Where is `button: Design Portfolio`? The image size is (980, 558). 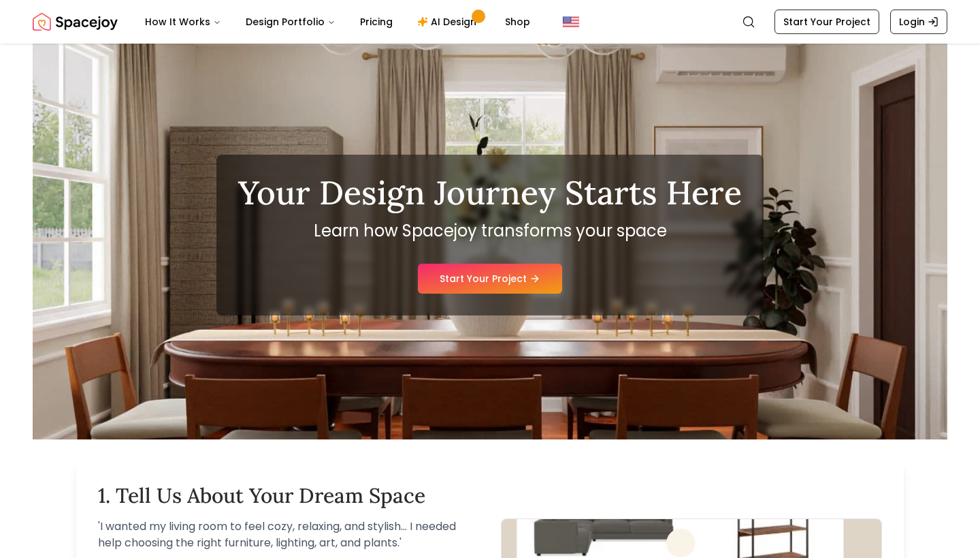 button: Design Portfolio is located at coordinates (290, 21).